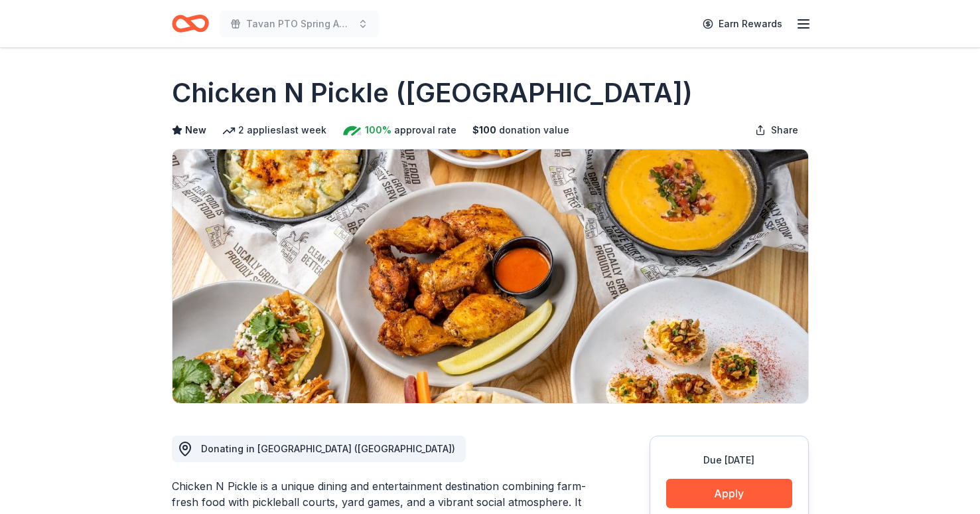 This screenshot has height=514, width=980. Describe the element at coordinates (299, 24) in the screenshot. I see `span: Tavan PTO Spring Auction` at that location.